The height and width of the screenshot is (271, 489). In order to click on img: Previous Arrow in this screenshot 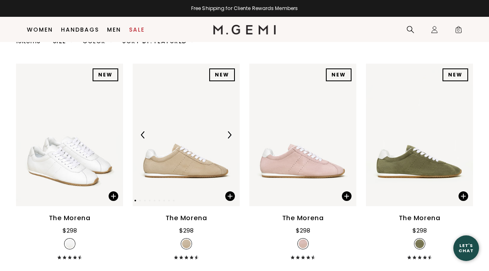, I will do `click(143, 135)`.